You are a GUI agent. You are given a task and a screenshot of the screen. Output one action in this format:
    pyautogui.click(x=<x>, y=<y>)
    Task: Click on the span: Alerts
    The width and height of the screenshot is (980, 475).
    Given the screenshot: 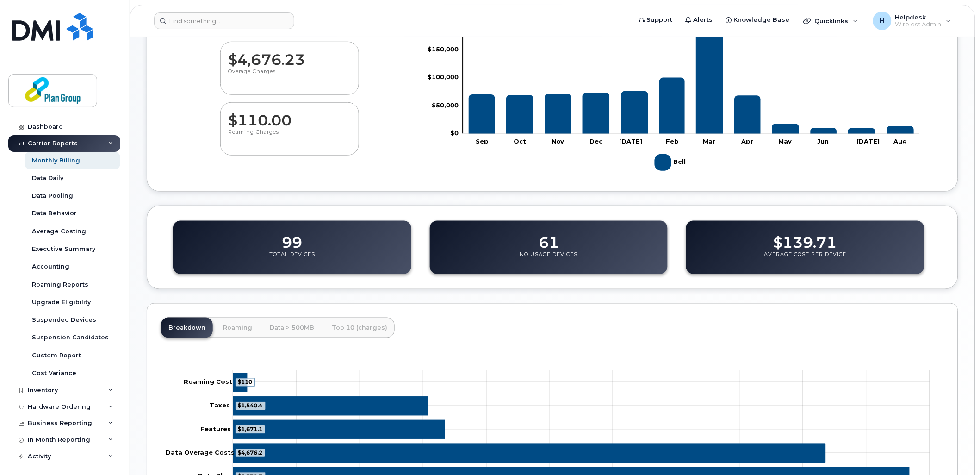 What is the action you would take?
    pyautogui.click(x=703, y=20)
    